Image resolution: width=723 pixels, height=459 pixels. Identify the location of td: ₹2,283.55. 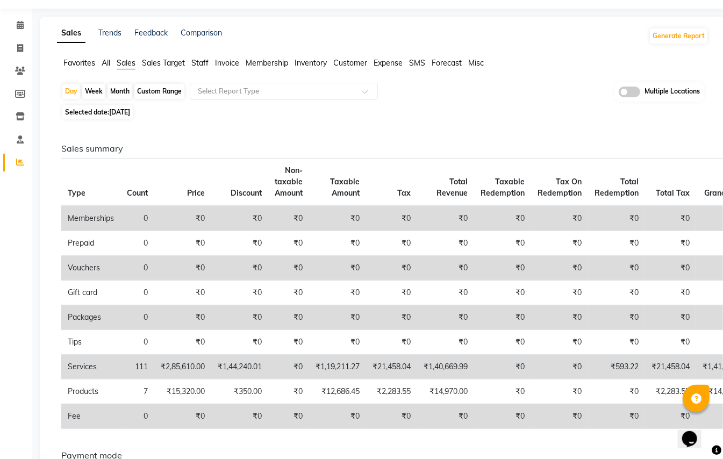
(392, 392).